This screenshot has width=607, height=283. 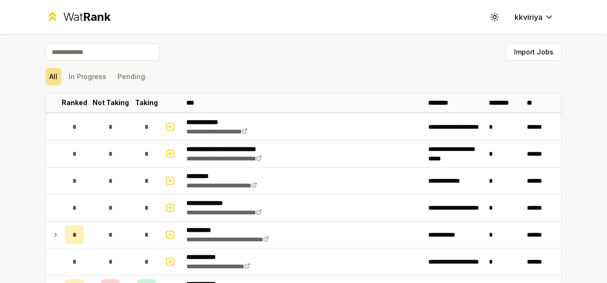 I want to click on button: Import Jobs, so click(x=533, y=52).